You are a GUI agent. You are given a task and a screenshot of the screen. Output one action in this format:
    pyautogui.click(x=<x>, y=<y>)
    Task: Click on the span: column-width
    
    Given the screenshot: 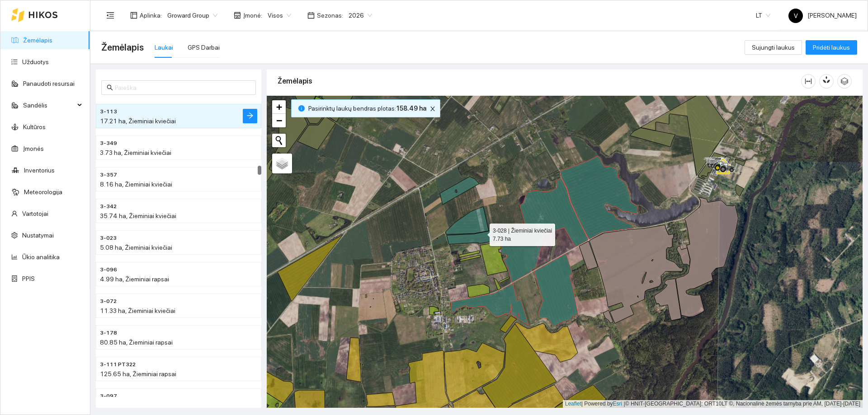 What is the action you would take?
    pyautogui.click(x=809, y=81)
    